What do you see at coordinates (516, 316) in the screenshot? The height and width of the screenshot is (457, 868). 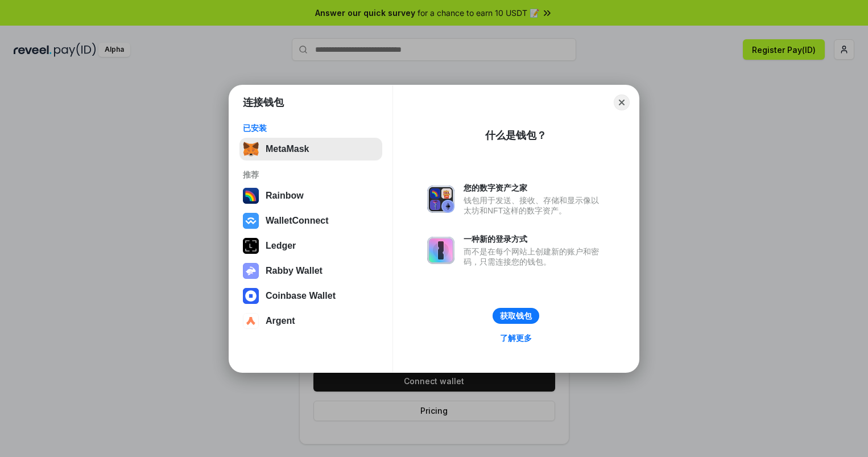 I see `div: 获取钱包` at bounding box center [516, 316].